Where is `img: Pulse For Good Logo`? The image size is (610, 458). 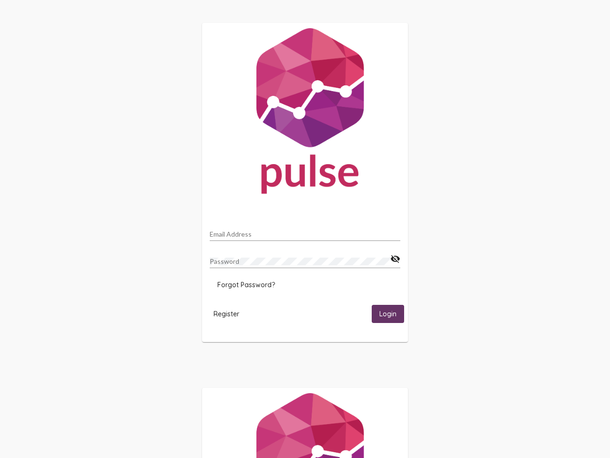
img: Pulse For Good Logo is located at coordinates (305, 113).